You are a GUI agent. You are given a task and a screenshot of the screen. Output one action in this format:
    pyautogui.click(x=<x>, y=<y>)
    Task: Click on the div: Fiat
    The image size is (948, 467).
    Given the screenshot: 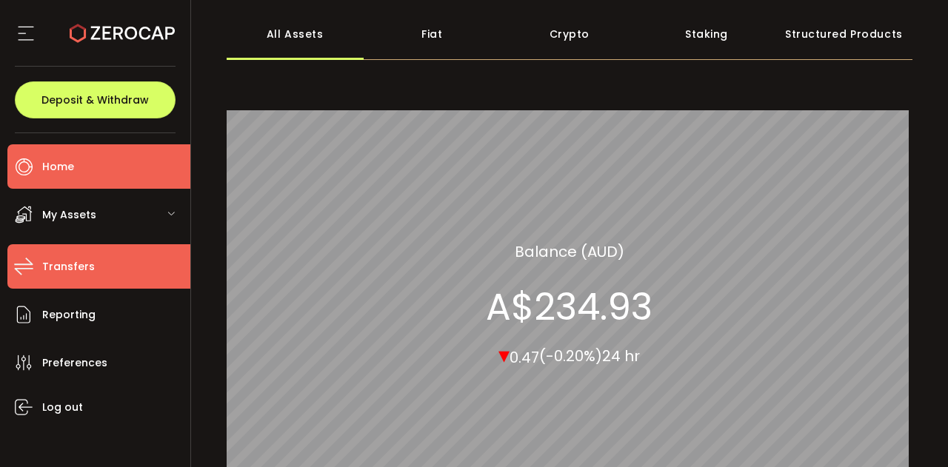 What is the action you would take?
    pyautogui.click(x=432, y=34)
    